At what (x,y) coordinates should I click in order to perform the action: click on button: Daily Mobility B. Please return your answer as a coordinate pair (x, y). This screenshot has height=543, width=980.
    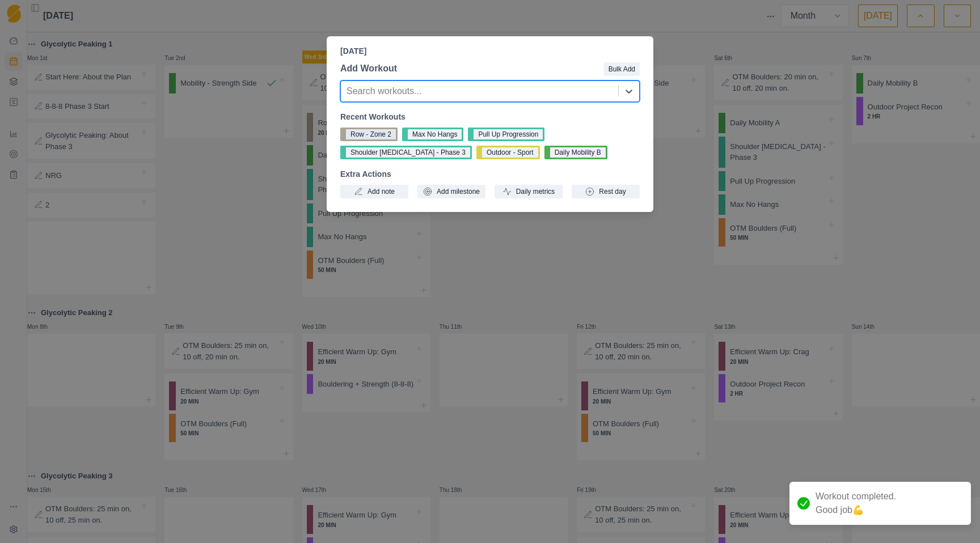
    Looking at the image, I should click on (576, 152).